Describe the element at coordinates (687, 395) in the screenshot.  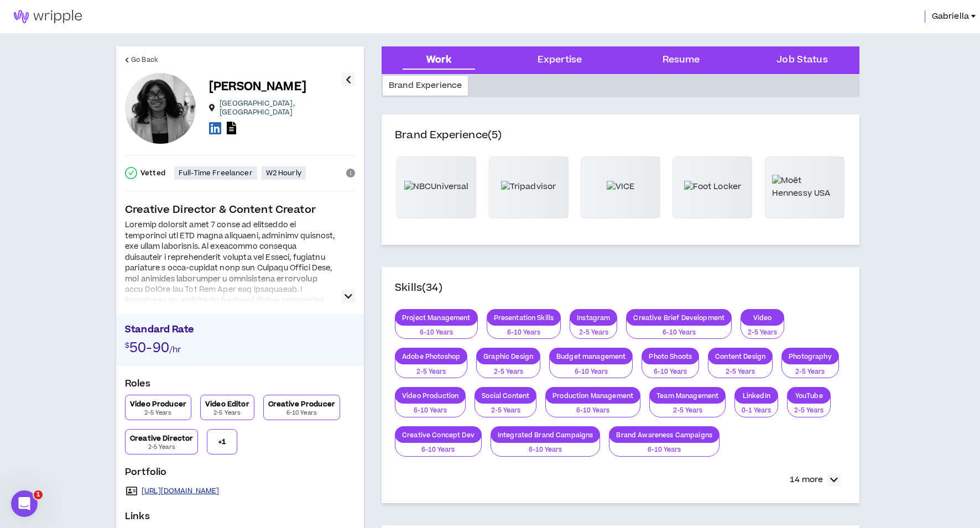
I see `p: Team Management` at that location.